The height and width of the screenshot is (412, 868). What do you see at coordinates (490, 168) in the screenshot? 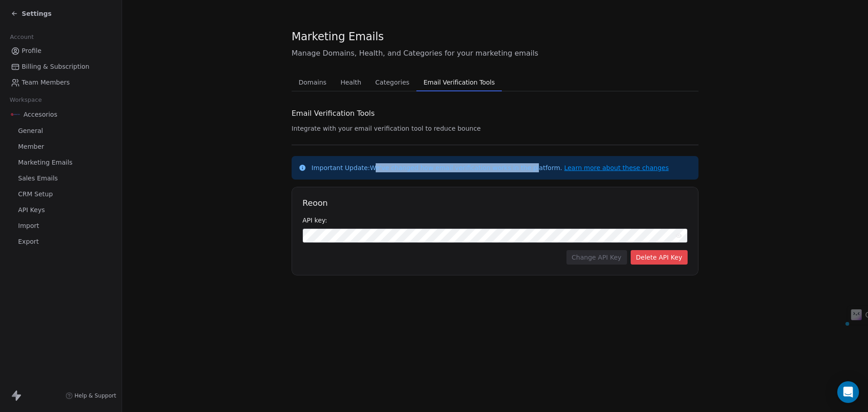
I see `p: We've changed how email verification works in the platform.` at bounding box center [490, 168].